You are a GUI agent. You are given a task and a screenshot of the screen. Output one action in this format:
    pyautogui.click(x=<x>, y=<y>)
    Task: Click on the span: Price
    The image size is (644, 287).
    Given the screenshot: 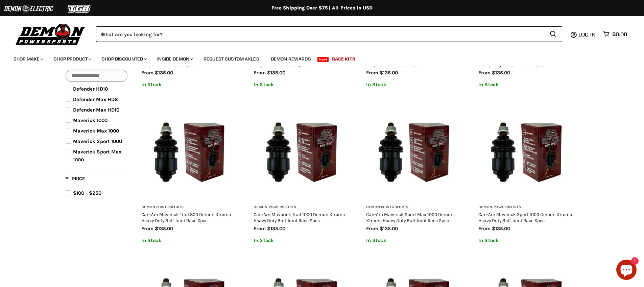 What is the action you would take?
    pyautogui.click(x=75, y=179)
    